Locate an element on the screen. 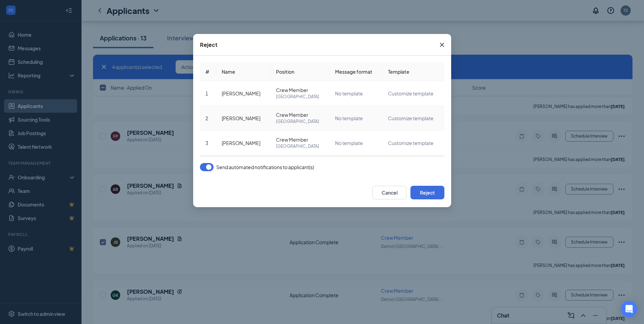 Image resolution: width=644 pixels, height=324 pixels. span: 3 is located at coordinates (207, 143).